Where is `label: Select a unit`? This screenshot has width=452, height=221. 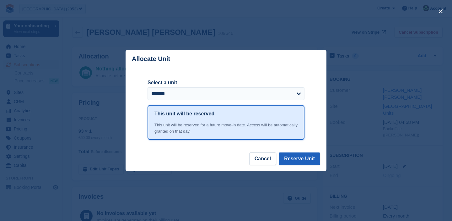
label: Select a unit is located at coordinates (226, 83).